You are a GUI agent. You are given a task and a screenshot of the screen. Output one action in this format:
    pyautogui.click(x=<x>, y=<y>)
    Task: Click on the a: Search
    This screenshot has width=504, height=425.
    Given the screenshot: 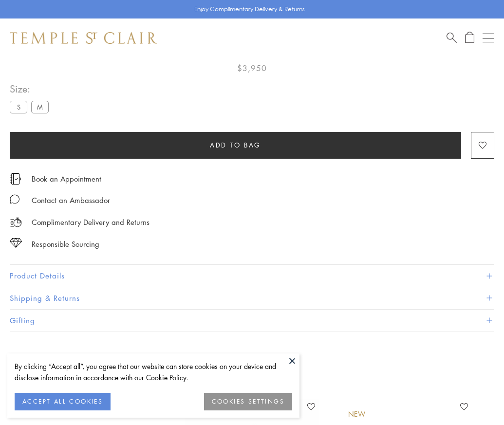 What is the action you would take?
    pyautogui.click(x=451, y=37)
    